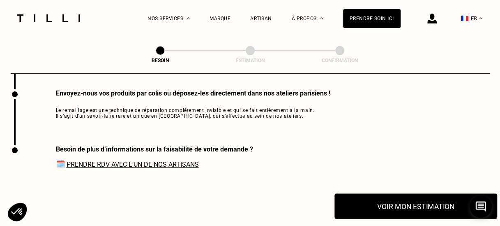 This screenshot has width=500, height=226. What do you see at coordinates (261, 18) in the screenshot?
I see `div: Artisan` at bounding box center [261, 18].